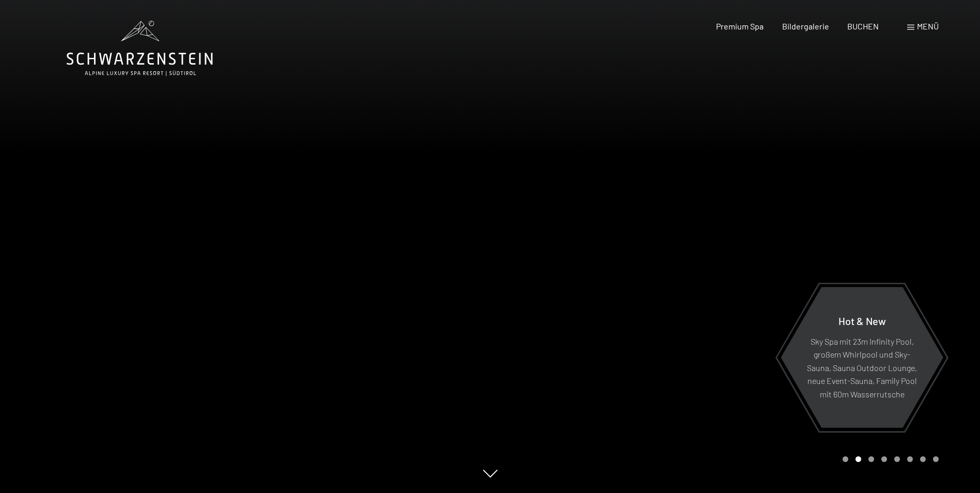 This screenshot has height=493, width=980. What do you see at coordinates (883, 459) in the screenshot?
I see `div: Carousel Page 4` at bounding box center [883, 459].